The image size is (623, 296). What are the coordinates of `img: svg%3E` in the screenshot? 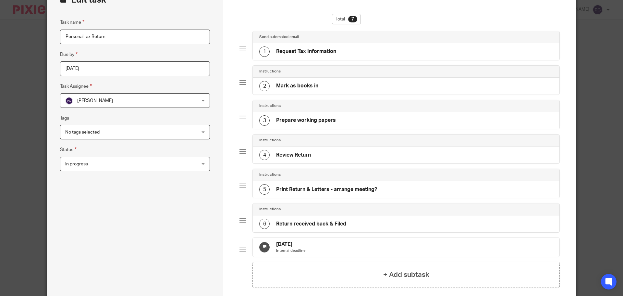 It's located at (69, 101).